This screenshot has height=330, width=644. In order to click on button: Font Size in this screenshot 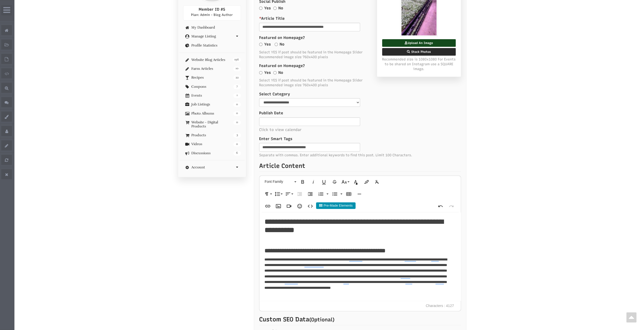, I will do `click(345, 182)`.